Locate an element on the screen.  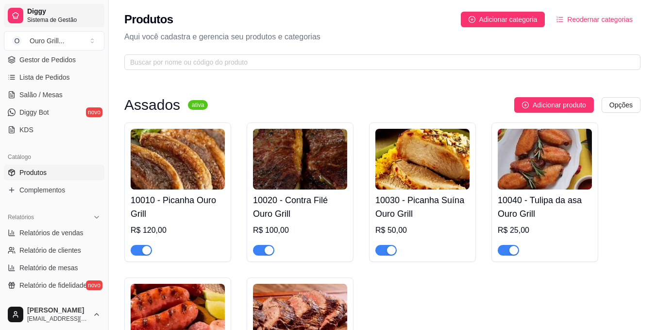
div: Ouro Grill ... is located at coordinates (47, 41).